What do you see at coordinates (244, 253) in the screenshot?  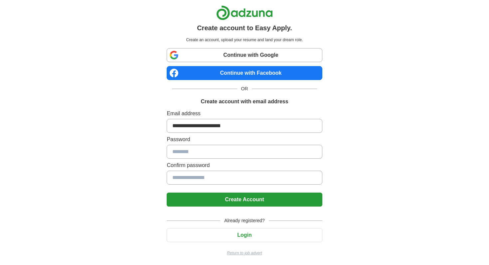 I see `a: Return to job advert` at bounding box center [244, 253].